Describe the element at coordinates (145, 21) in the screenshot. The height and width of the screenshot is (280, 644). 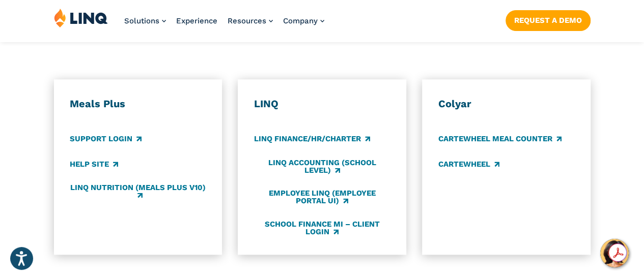
I see `a: Solutions` at that location.